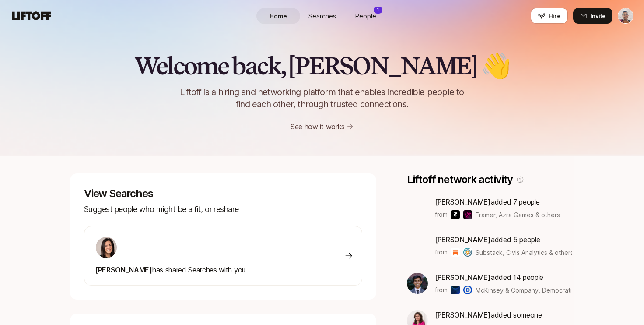 The image size is (644, 325). What do you see at coordinates (460, 179) in the screenshot?
I see `p: Liftoff network activity` at bounding box center [460, 179].